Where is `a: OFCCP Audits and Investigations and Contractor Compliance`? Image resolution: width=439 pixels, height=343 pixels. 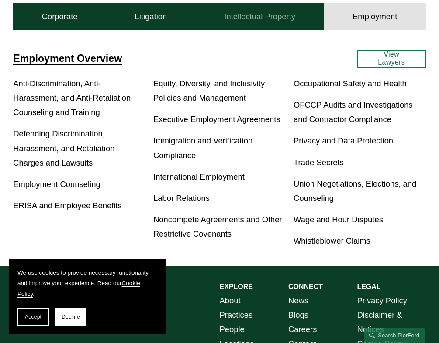 a: OFCCP Audits and Investigations and Contractor Compliance is located at coordinates (353, 112).